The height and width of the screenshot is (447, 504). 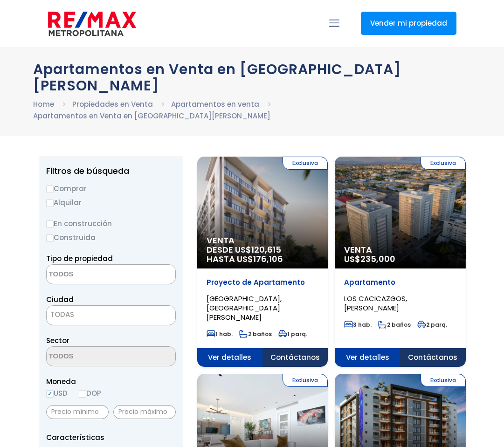 I want to click on span: 1 parq., so click(x=293, y=334).